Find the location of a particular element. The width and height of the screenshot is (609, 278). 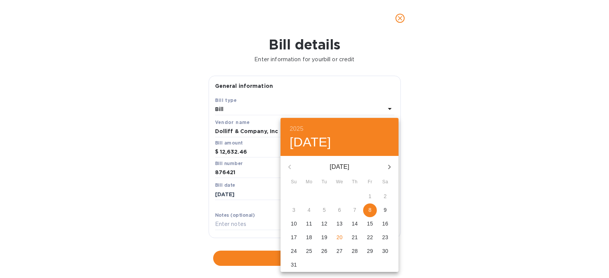

button: 25 is located at coordinates (309, 252).